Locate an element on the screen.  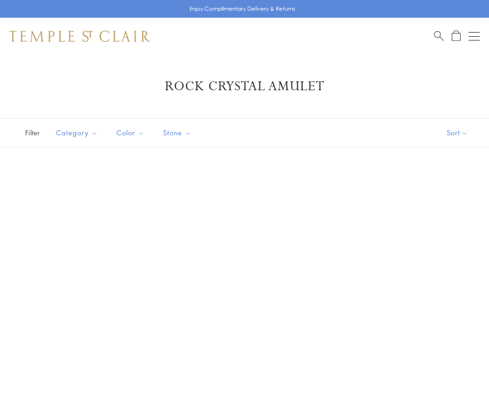
span: Stone is located at coordinates (178, 133).